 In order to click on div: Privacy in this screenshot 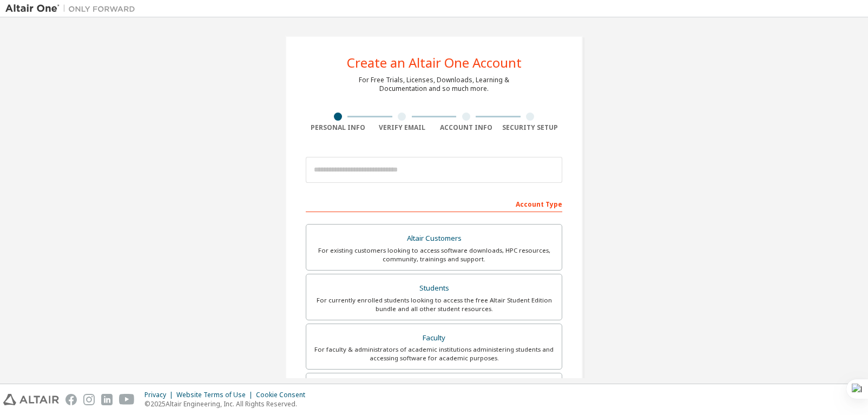, I will do `click(160, 394)`.